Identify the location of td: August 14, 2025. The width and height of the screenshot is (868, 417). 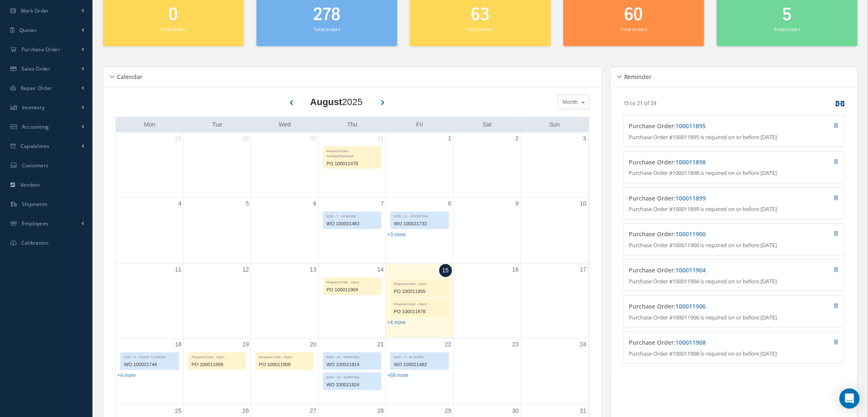
(352, 301).